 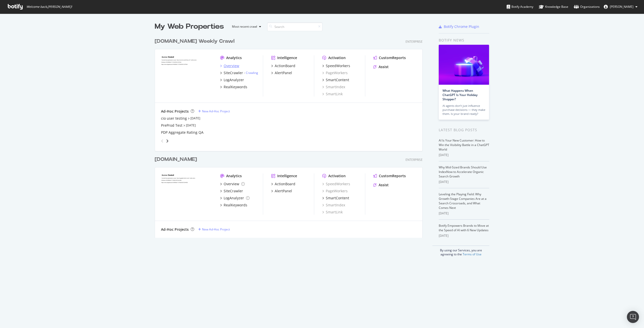 What do you see at coordinates (174, 118) in the screenshot?
I see `a: cio user testing` at bounding box center [174, 118].